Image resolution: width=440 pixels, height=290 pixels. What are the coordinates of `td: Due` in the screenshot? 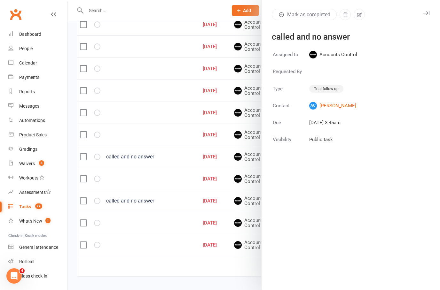 It's located at (290, 127).